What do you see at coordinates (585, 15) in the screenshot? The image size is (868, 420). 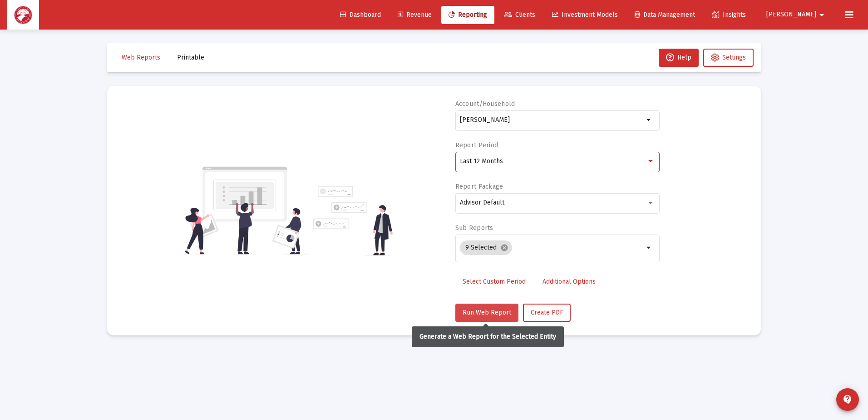 I see `span: Investment Models` at bounding box center [585, 15].